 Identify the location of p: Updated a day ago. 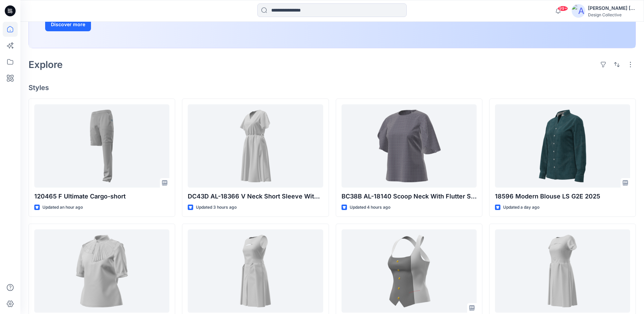
(521, 207).